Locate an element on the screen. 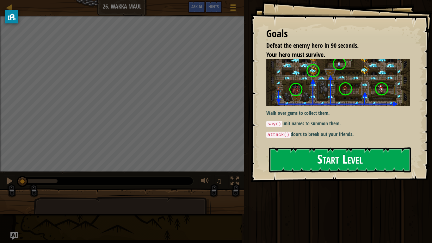  button: Ctrl + P: Pause is located at coordinates (9, 182).